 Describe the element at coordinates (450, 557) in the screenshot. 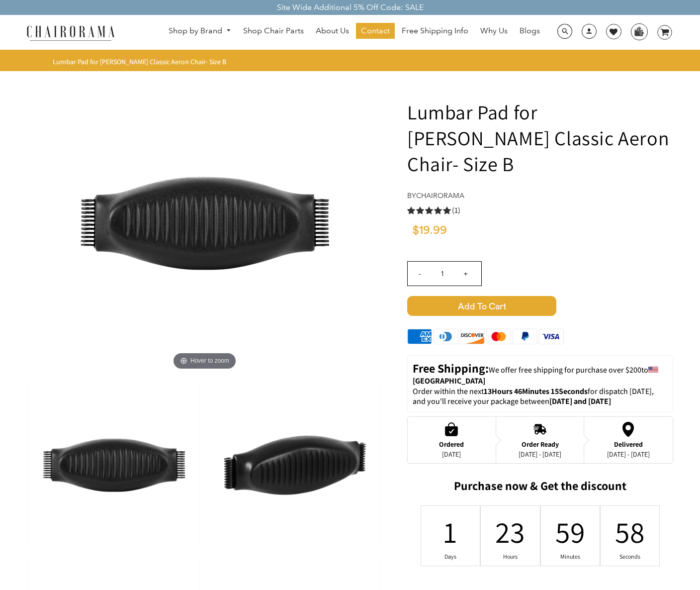

I see `div: Days` at that location.